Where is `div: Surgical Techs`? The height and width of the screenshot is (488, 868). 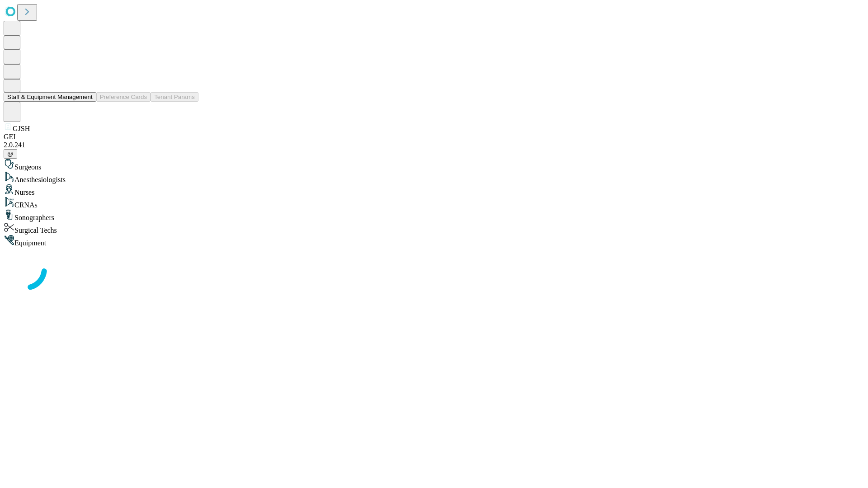
div: Surgical Techs is located at coordinates (434, 228).